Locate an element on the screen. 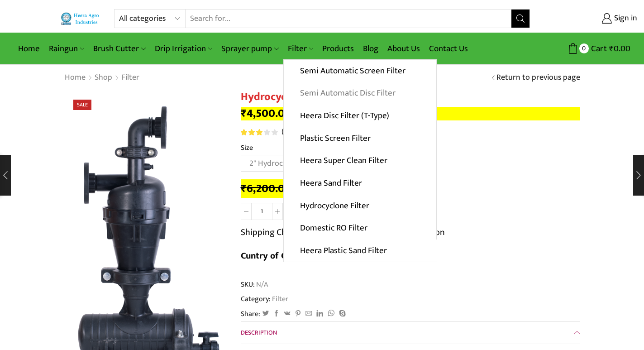 The width and height of the screenshot is (644, 350). a: Plastic Screen Filter is located at coordinates (360, 138).